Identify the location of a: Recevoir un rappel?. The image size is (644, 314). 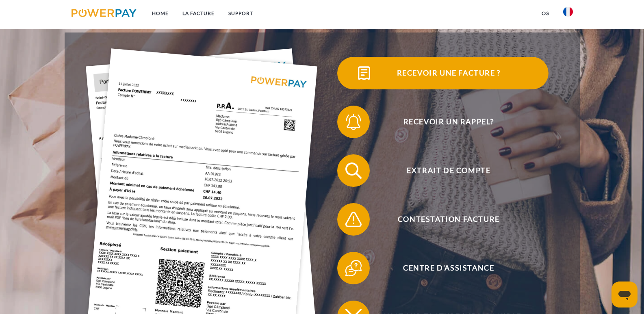
(443, 122).